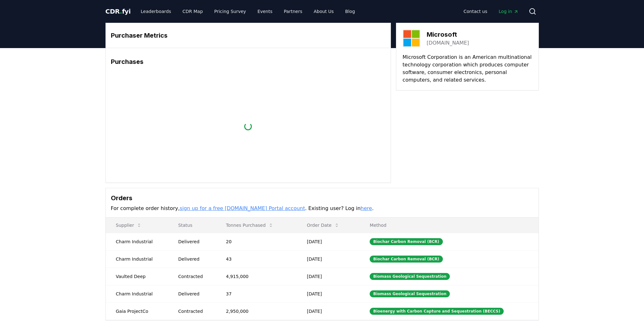  I want to click on button: Tonnes Purchased, so click(249, 225).